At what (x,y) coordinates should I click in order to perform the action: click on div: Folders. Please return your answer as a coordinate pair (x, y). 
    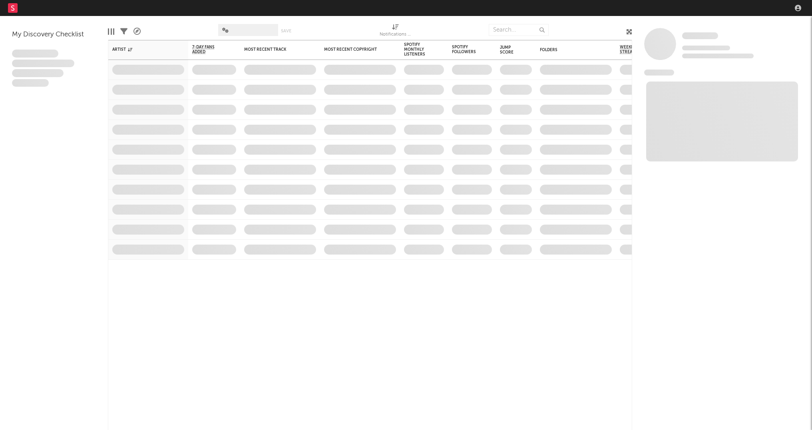
    Looking at the image, I should click on (570, 50).